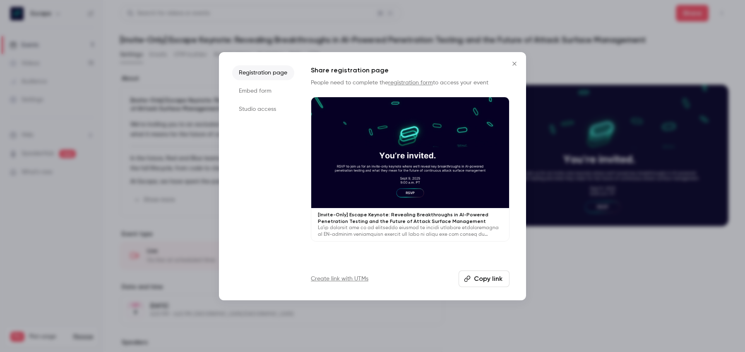  What do you see at coordinates (411, 83) in the screenshot?
I see `a: registration form` at bounding box center [411, 83].